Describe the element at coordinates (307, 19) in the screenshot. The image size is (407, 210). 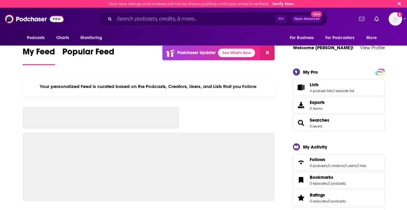
I see `span: Open Advanced` at that location.